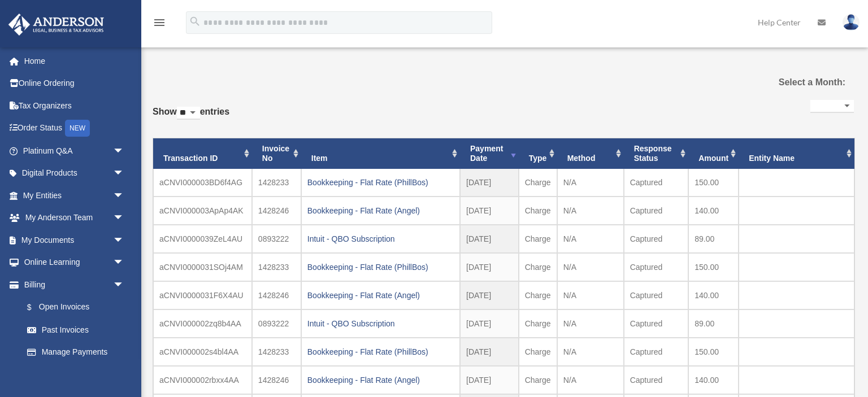 Image resolution: width=868 pixels, height=397 pixels. I want to click on a: Home, so click(75, 61).